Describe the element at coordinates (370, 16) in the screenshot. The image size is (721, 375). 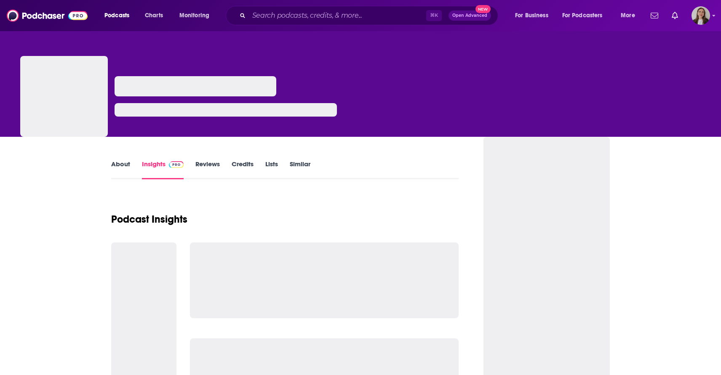
I see `div: Search podcasts, credits, & more...` at that location.